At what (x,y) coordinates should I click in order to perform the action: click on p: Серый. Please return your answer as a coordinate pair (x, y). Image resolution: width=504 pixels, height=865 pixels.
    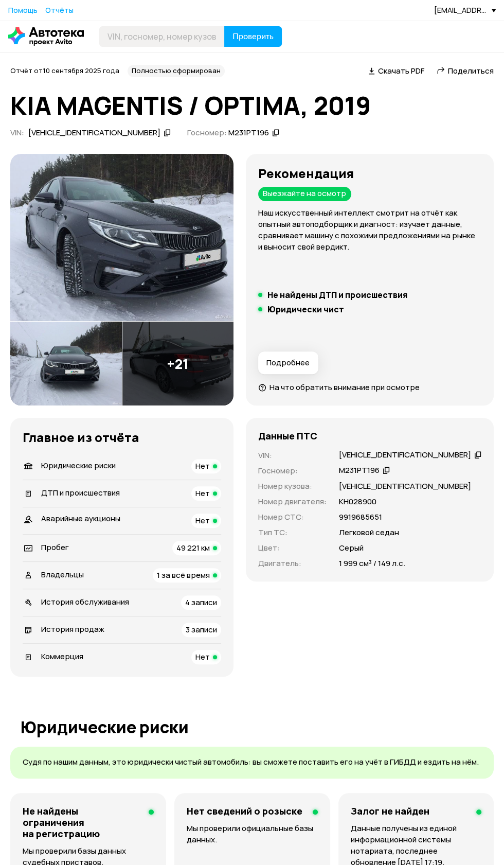
    Looking at the image, I should click on (352, 548).